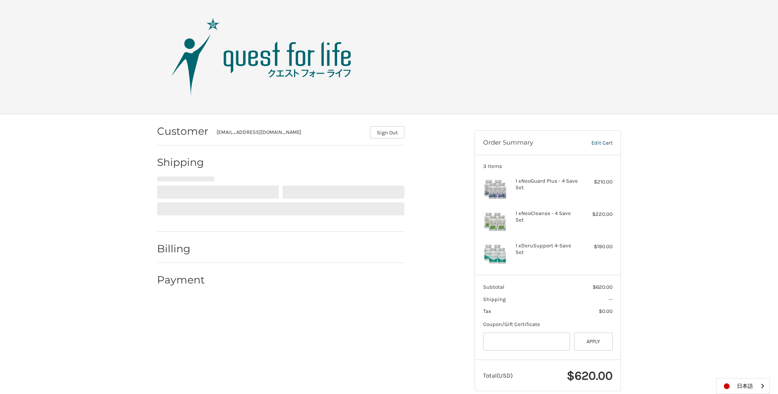 This screenshot has width=778, height=394. I want to click on h2: Payment, so click(181, 280).